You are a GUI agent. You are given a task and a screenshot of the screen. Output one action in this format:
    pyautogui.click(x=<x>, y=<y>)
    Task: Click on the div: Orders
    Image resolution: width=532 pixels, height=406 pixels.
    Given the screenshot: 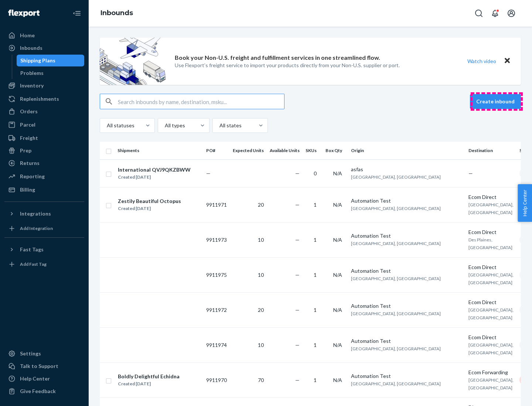 What is the action you would take?
    pyautogui.click(x=29, y=111)
    